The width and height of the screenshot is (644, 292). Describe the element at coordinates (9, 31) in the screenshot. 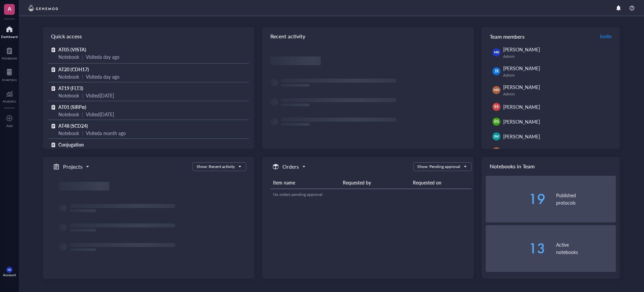

I see `a: Dashboard` at that location.